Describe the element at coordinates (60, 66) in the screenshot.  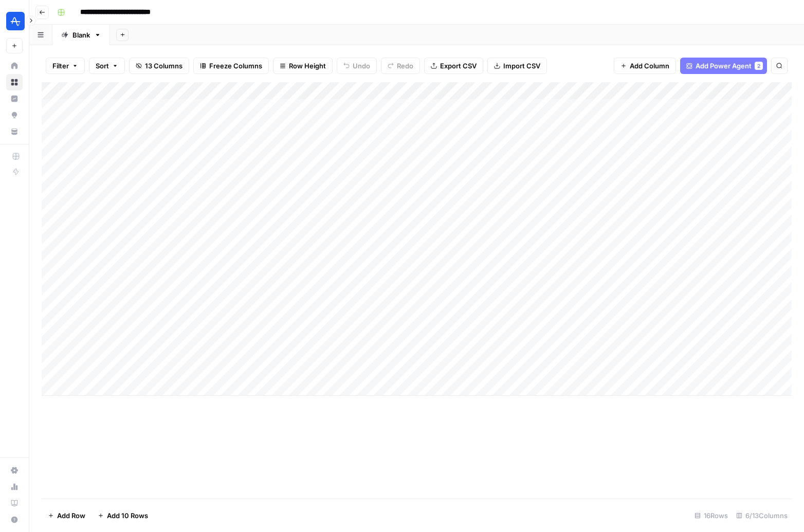
I see `span: Filter` at that location.